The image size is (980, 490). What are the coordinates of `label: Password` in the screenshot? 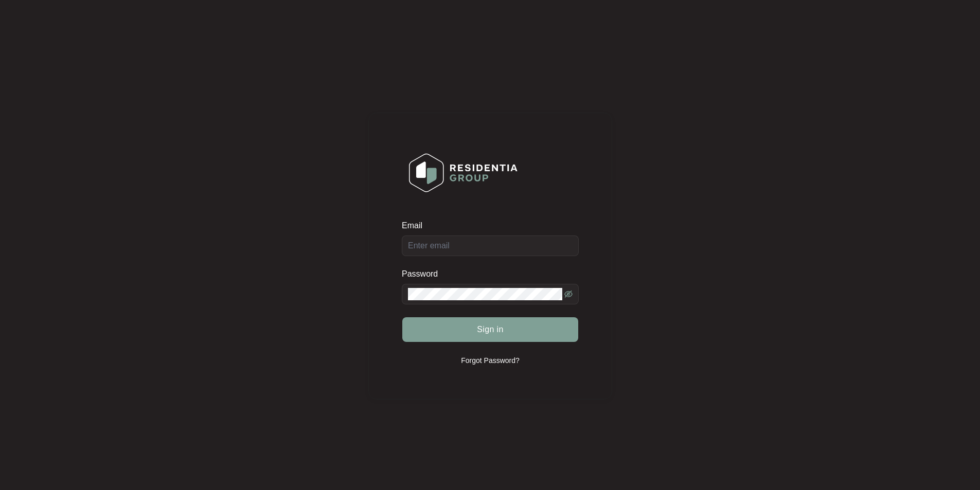 It's located at (424, 274).